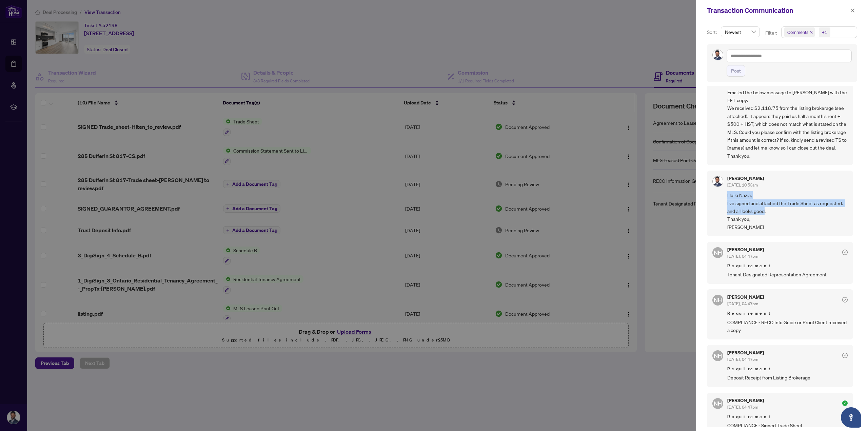  I want to click on p: Sort:, so click(713, 32).